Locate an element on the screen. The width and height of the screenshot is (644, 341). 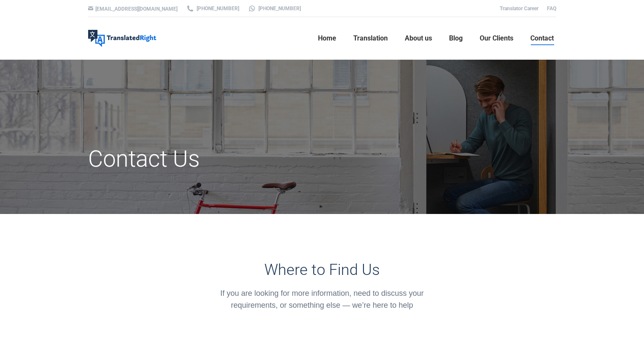
span: About us is located at coordinates (418, 38).